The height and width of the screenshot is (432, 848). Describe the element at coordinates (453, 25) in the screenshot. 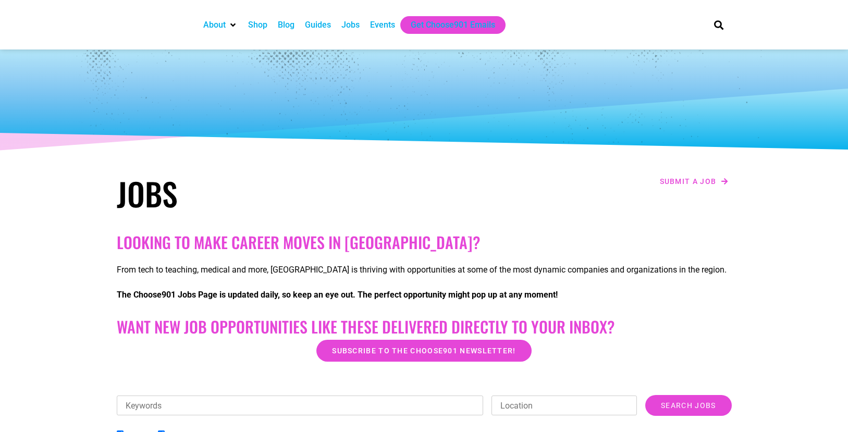

I see `div: Get Choose901 Emails` at that location.